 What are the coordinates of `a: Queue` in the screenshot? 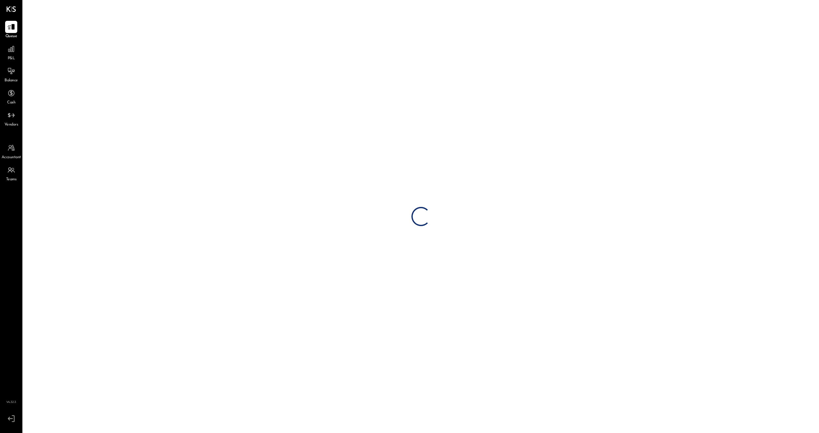 It's located at (11, 30).